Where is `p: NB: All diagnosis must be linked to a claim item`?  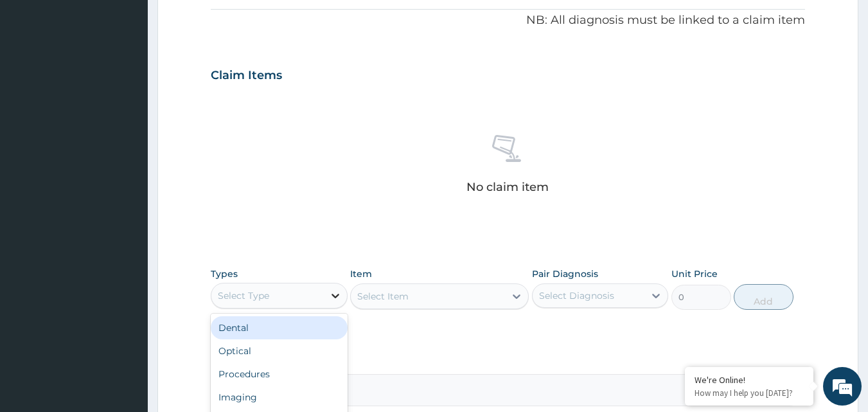 p: NB: All diagnosis must be linked to a claim item is located at coordinates (508, 20).